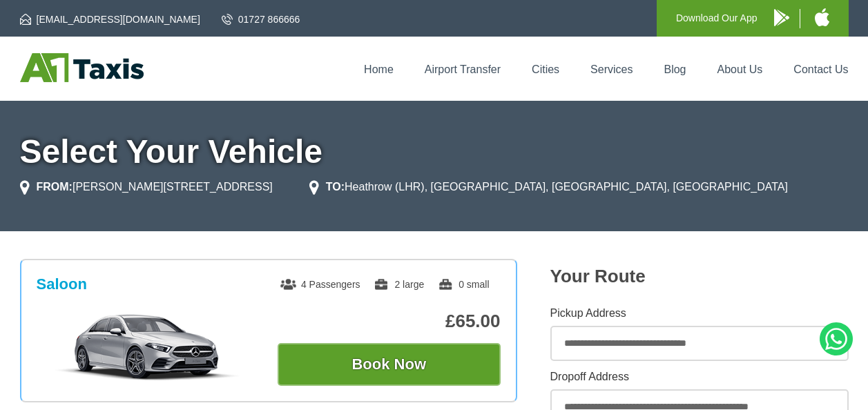  Describe the element at coordinates (463, 285) in the screenshot. I see `span: 0 small` at that location.